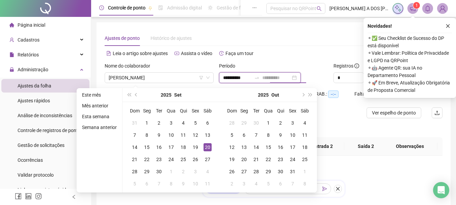 This screenshot has height=205, width=456. Describe the element at coordinates (171, 123) in the screenshot. I see `td: 2025-09-03` at that location.